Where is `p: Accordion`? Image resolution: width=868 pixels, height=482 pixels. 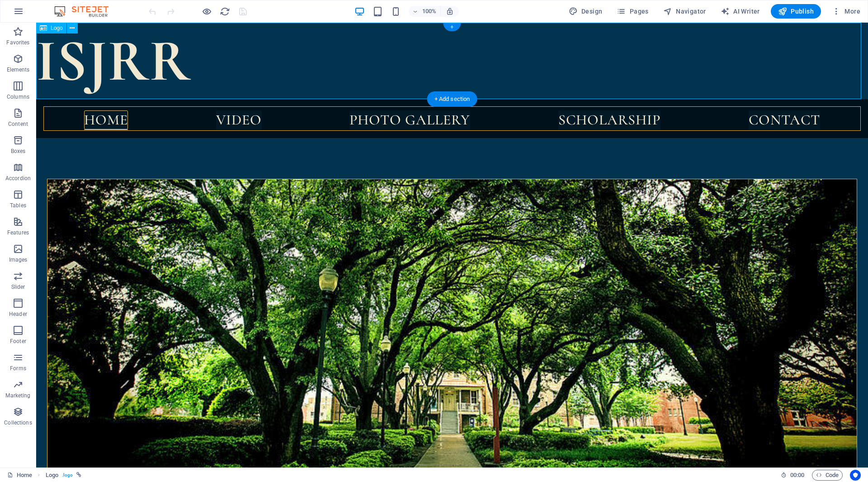
p: Accordion is located at coordinates (18, 178).